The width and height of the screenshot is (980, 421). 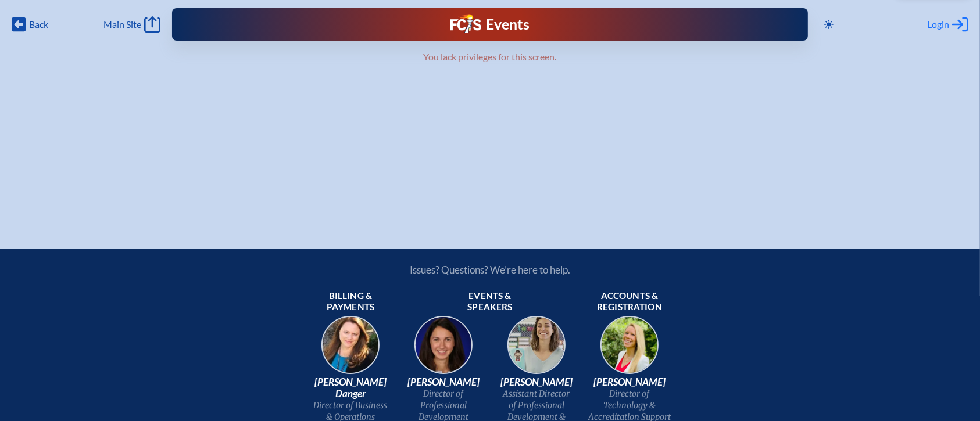 What do you see at coordinates (122, 24) in the screenshot?
I see `span: Main Site` at bounding box center [122, 24].